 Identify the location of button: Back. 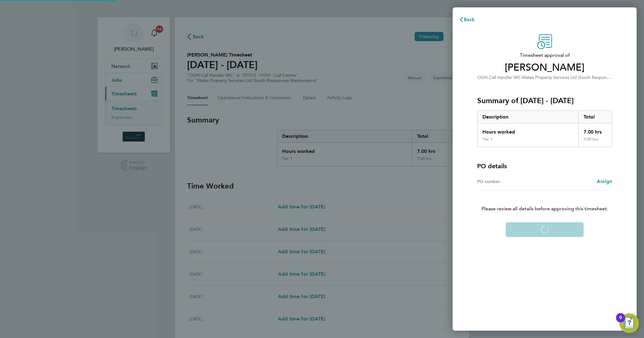
(467, 20).